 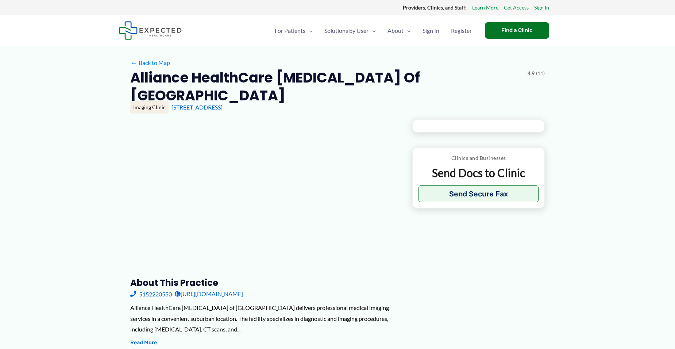 I want to click on span: (11), so click(x=540, y=73).